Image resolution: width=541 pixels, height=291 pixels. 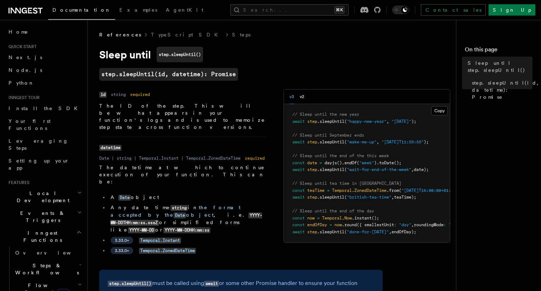 I want to click on button: Inngest Functions, so click(x=44, y=237).